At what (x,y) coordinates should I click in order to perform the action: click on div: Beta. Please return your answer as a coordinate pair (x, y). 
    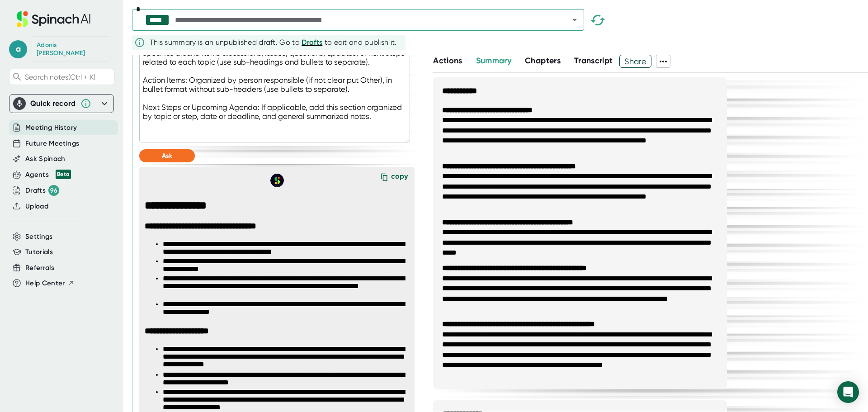
    Looking at the image, I should click on (64, 174).